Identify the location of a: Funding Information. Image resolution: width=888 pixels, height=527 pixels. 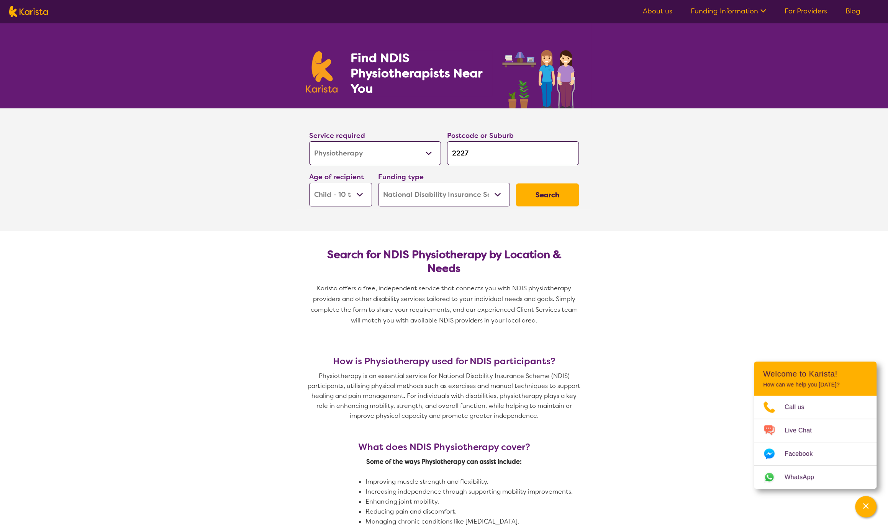
(729, 11).